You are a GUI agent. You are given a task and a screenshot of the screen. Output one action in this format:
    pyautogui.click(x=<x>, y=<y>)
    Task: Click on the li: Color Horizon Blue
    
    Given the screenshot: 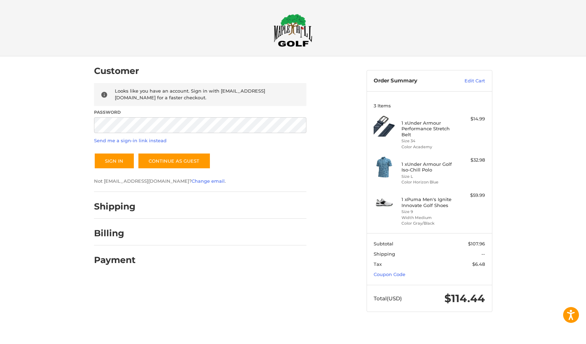 What is the action you would take?
    pyautogui.click(x=429, y=182)
    